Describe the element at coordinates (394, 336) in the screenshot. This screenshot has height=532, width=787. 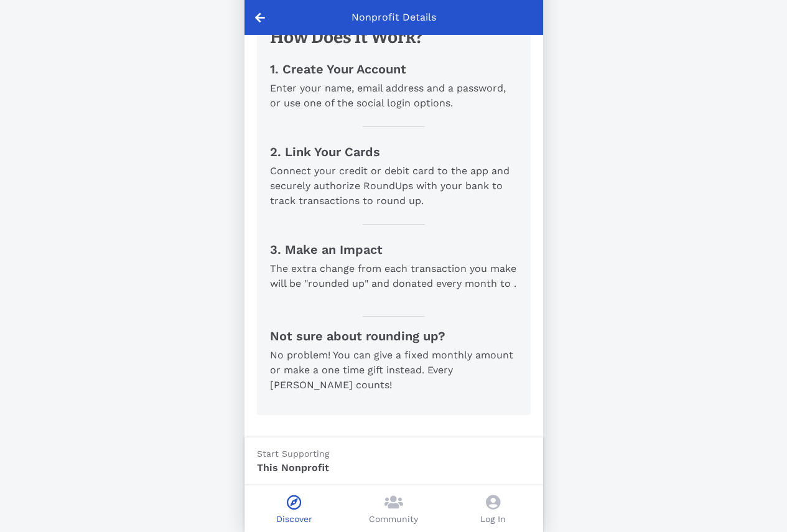
I see `h3: Not sure about rounding up?` at that location.